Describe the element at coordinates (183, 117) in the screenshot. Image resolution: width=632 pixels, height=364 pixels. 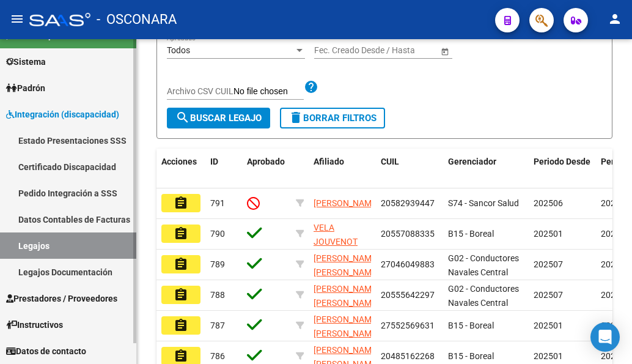
I see `mat-icon: search` at that location.